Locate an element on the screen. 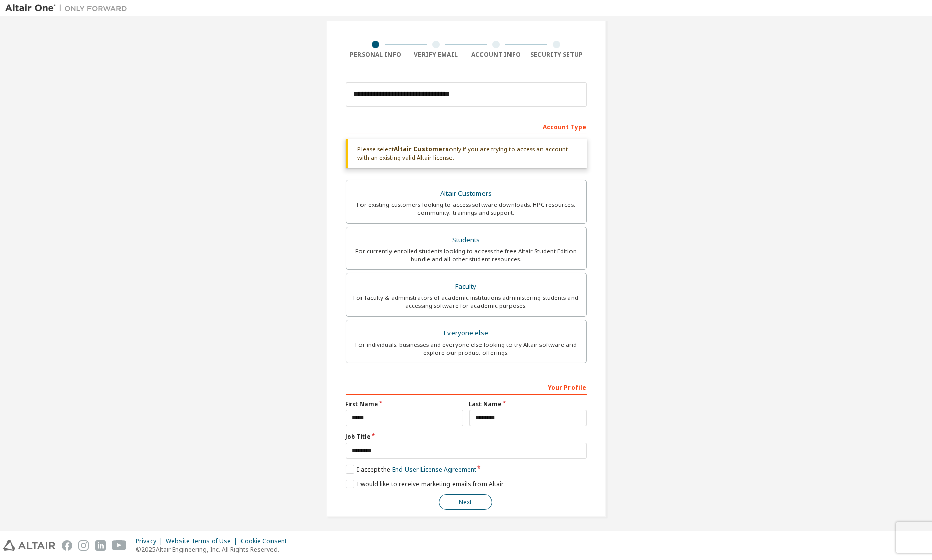 This screenshot has height=560, width=932. div: Cookie Consent is located at coordinates (267, 541).